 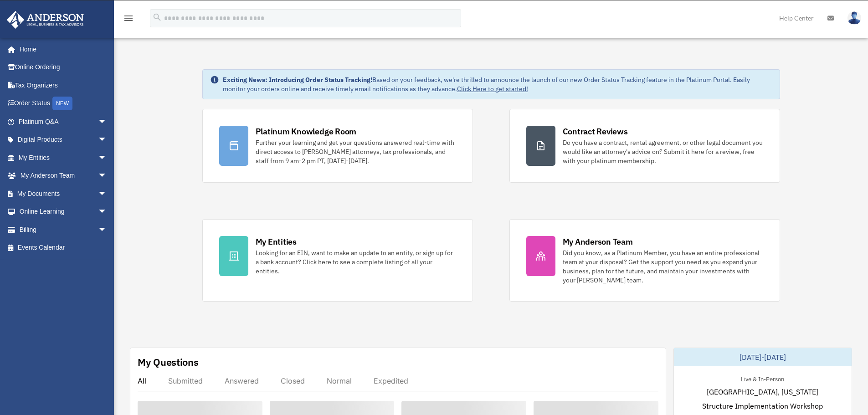 What do you see at coordinates (356, 152) in the screenshot?
I see `div: Further your learning and get your questions answered real-time with direct access to [PERSON_NAM...` at bounding box center [356, 152].